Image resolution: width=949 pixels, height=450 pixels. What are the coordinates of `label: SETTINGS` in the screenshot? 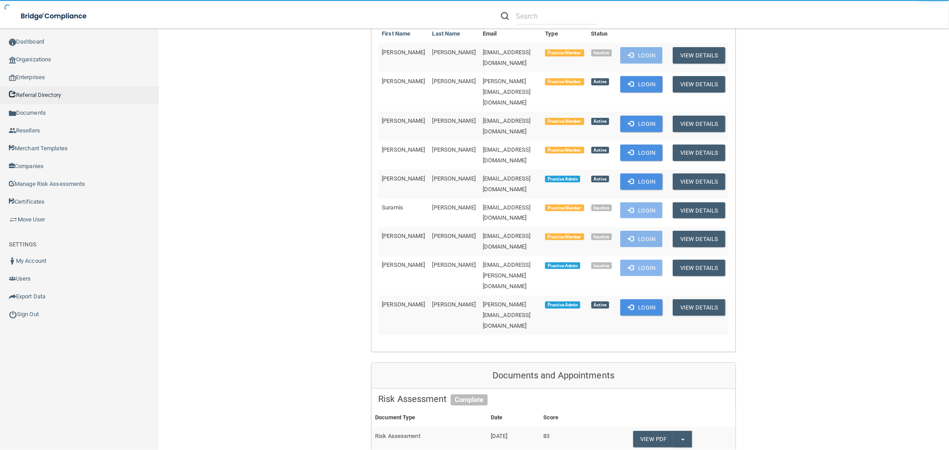 It's located at (23, 245).